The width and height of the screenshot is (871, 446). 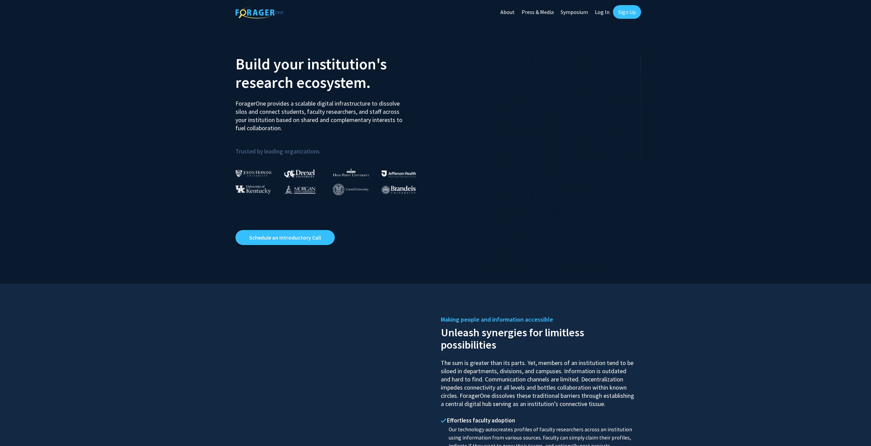 What do you see at coordinates (259, 12) in the screenshot?
I see `img: ForagerOne Logo` at bounding box center [259, 12].